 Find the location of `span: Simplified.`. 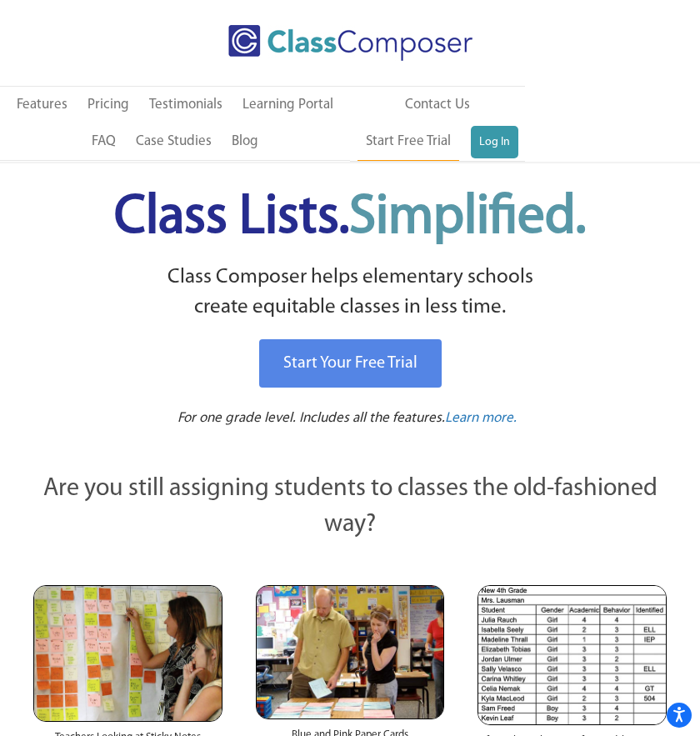

span: Simplified. is located at coordinates (468, 218).